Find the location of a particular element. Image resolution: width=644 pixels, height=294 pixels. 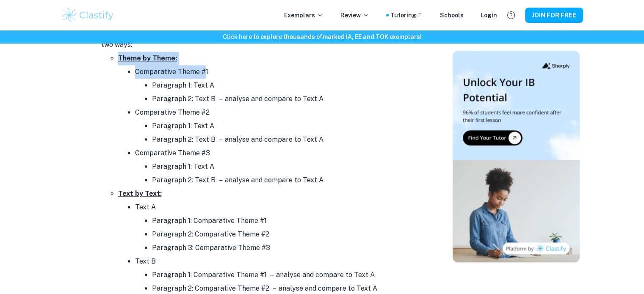

a: Thumbnail is located at coordinates (516, 157).